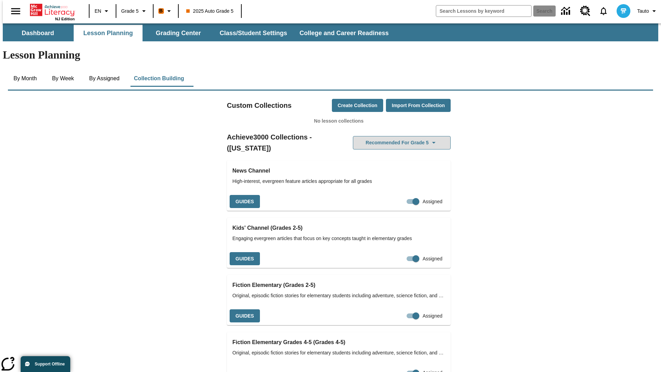 Image resolution: width=661 pixels, height=372 pixels. I want to click on h1: Lesson Planning, so click(330, 55).